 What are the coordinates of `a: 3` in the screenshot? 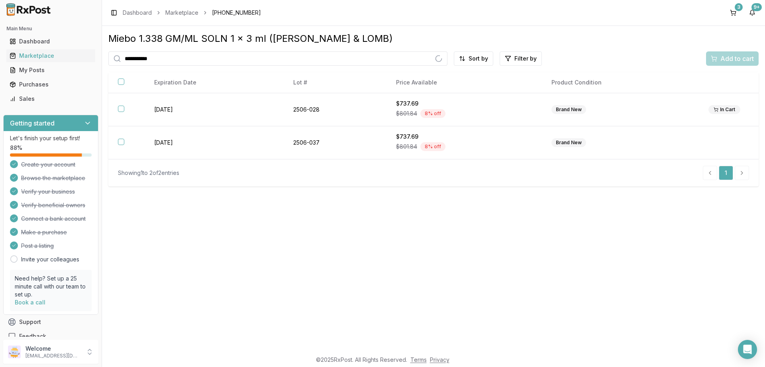 It's located at (733, 13).